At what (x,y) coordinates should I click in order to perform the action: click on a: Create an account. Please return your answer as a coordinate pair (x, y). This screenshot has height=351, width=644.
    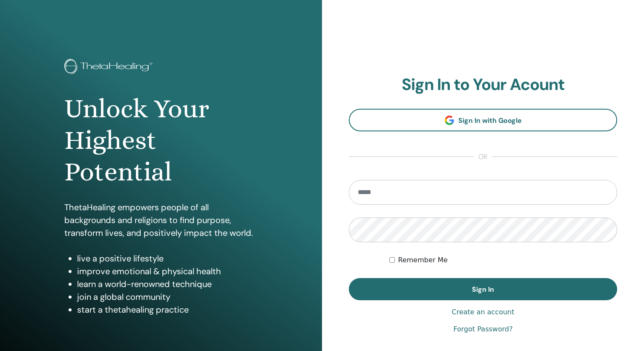
    Looking at the image, I should click on (482, 312).